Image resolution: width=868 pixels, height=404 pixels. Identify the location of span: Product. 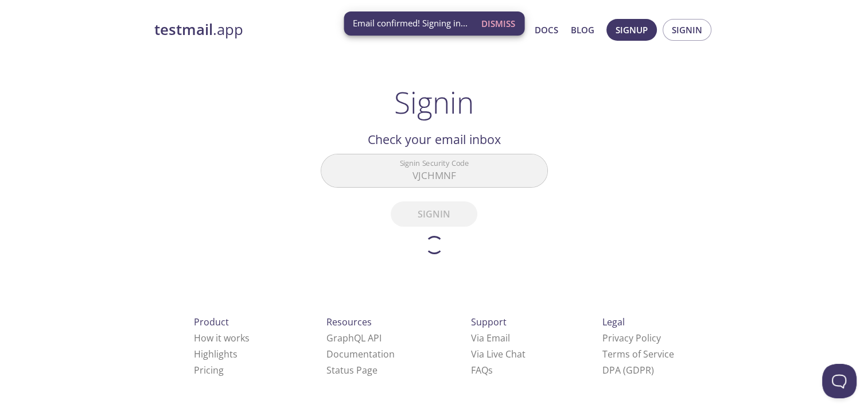
(211, 322).